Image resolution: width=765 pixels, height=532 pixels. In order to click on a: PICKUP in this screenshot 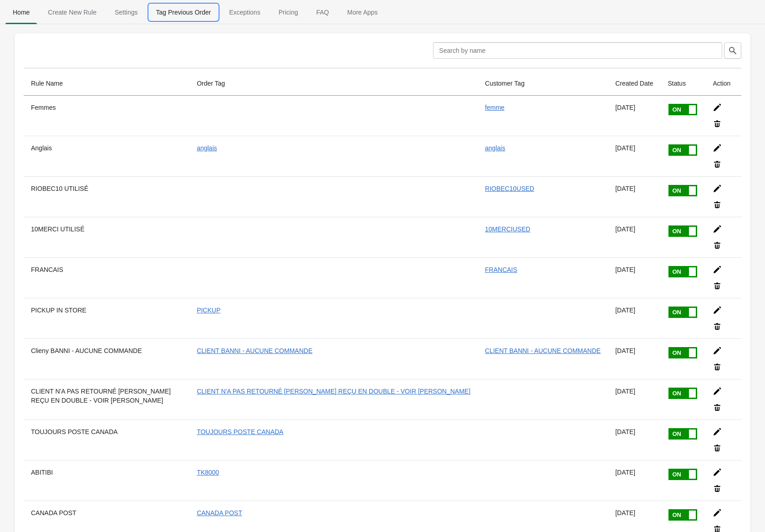, I will do `click(208, 310)`.